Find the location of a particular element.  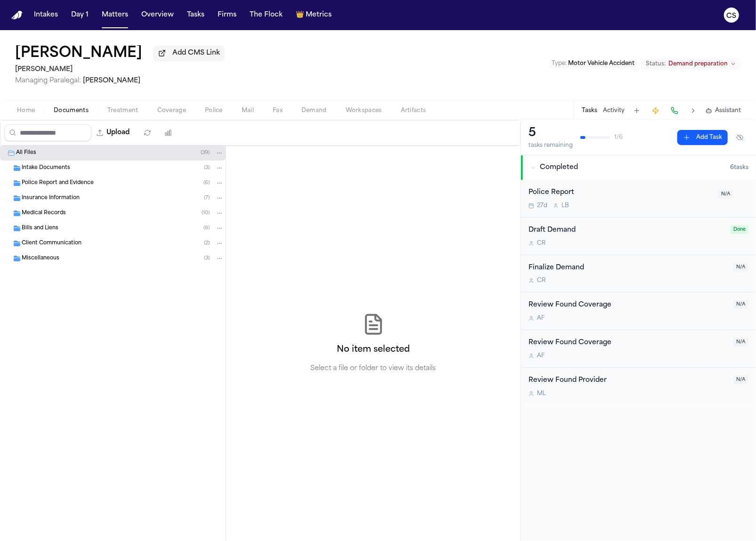

button: Matters is located at coordinates (115, 15).